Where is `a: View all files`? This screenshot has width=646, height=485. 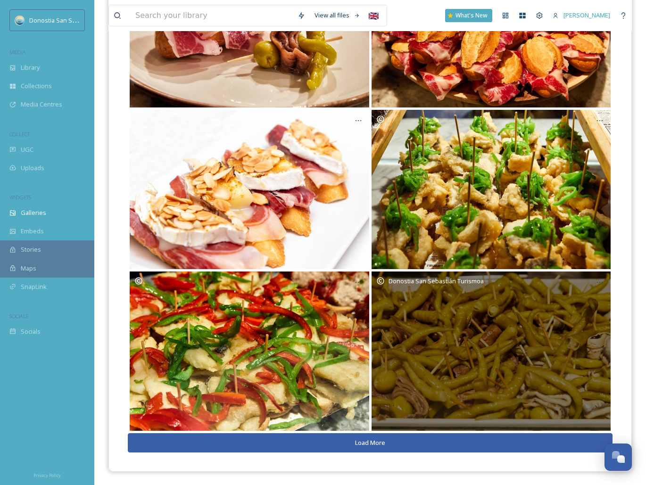
a: View all files is located at coordinates (337, 15).